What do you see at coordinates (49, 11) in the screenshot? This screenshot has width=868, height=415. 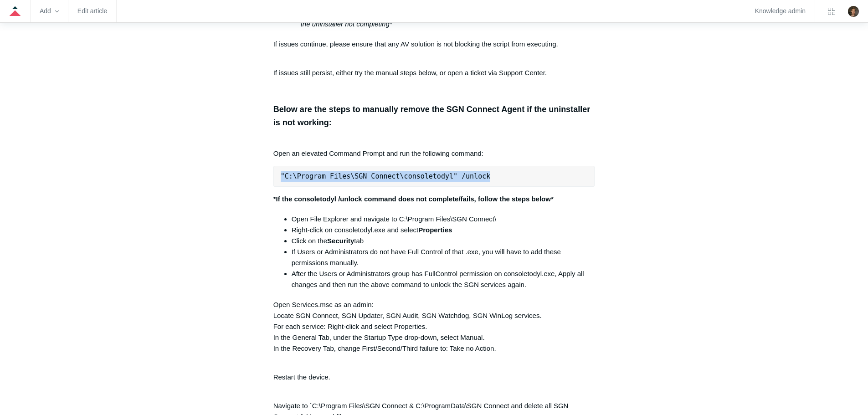 I see `zd-hc-trigger: Add` at bounding box center [49, 11].